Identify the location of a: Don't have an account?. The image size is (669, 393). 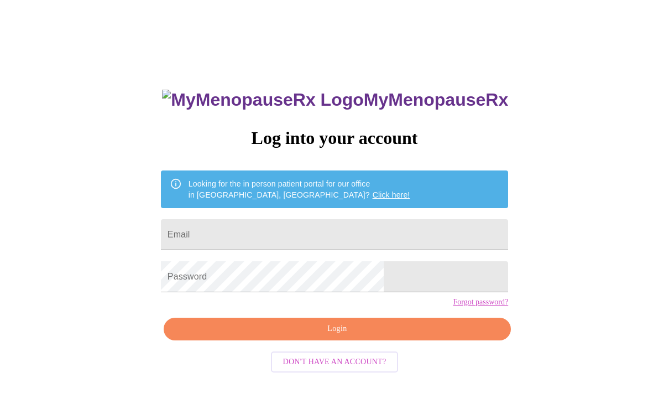
(335, 360).